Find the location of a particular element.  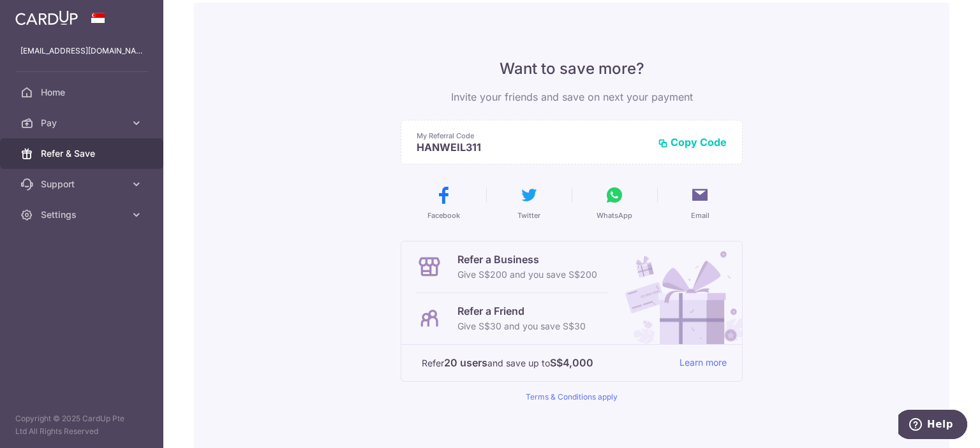

span: Refer & Save is located at coordinates (83, 153).